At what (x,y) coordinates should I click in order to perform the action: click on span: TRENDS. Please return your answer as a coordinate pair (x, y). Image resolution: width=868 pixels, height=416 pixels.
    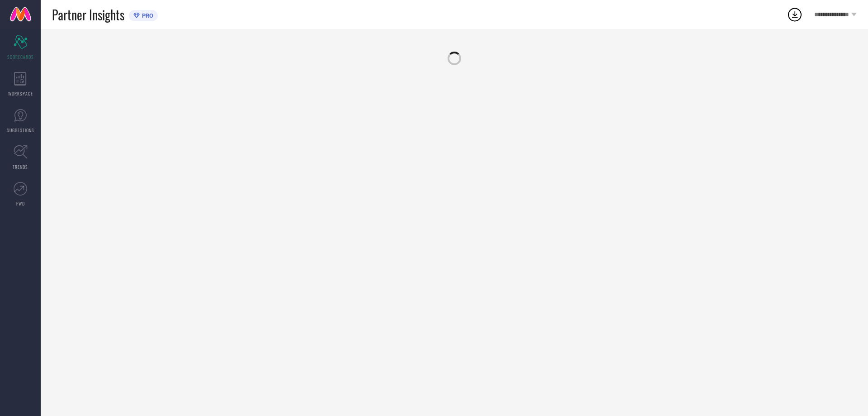
    Looking at the image, I should click on (21, 167).